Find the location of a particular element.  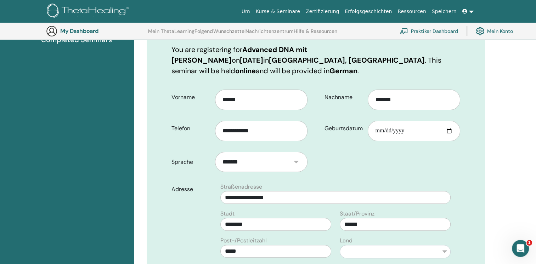

a: Um is located at coordinates (246, 11).